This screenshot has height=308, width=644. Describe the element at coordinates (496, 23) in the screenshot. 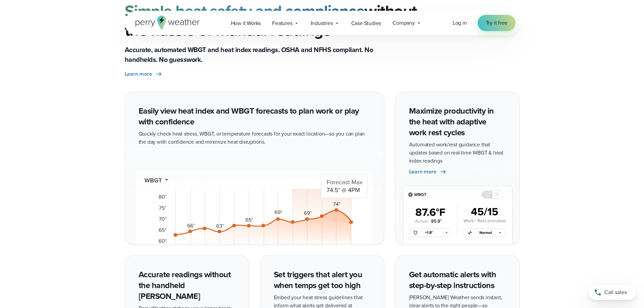

I see `span: Try it free` at that location.